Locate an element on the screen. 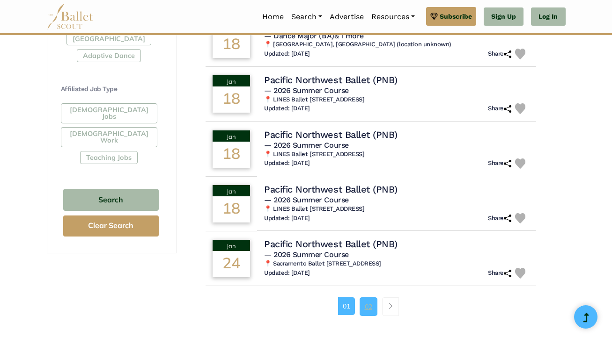 This screenshot has height=337, width=612. span: — Dance Major (BA) is located at coordinates (314, 36).